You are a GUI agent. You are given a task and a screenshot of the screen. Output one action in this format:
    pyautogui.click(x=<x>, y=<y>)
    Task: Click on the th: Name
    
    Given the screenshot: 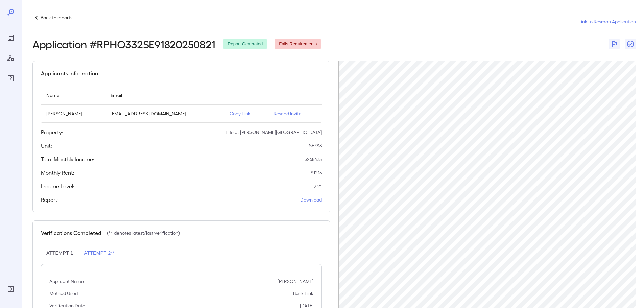 What is the action you would take?
    pyautogui.click(x=73, y=95)
    